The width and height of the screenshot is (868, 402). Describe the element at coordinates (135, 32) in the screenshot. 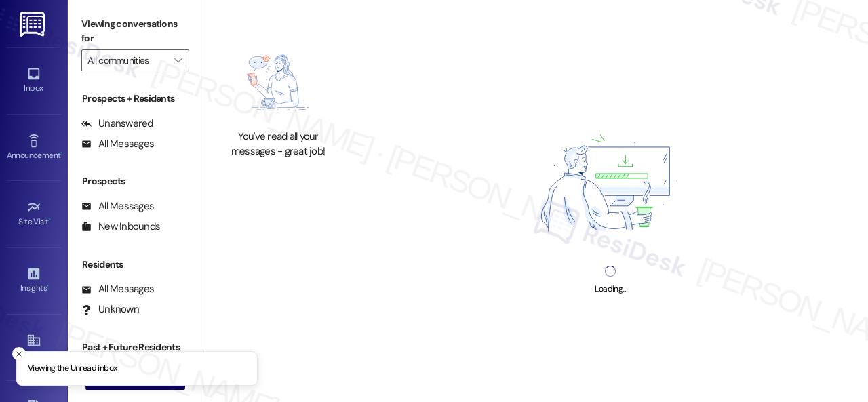

I see `label: Viewing conversations for` at that location.